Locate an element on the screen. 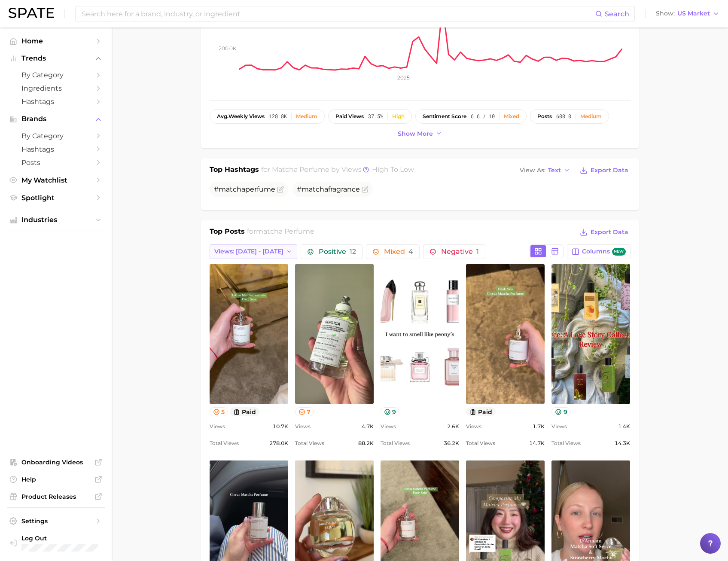 The width and height of the screenshot is (728, 561). span: Text is located at coordinates (555, 170).